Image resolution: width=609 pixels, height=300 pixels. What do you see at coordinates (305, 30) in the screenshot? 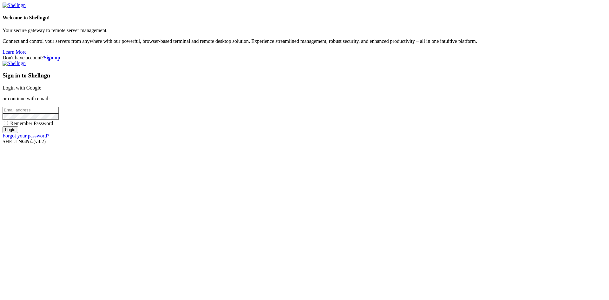
I see `p: Your secure gateway to remote server management.` at bounding box center [305, 30].